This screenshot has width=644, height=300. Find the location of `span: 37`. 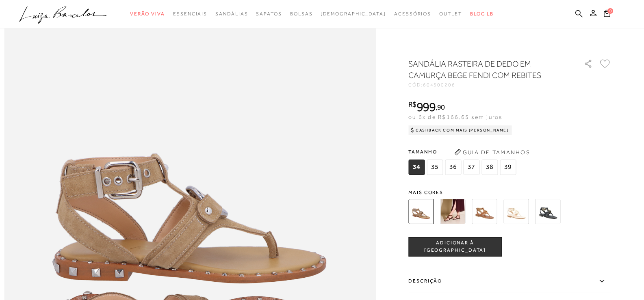

span: 37 is located at coordinates (471, 167).